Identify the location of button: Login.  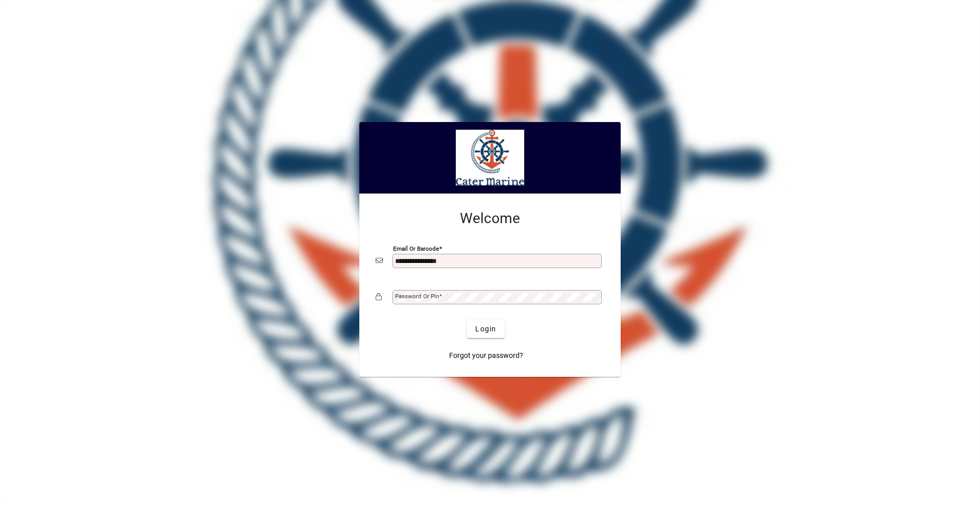
(485, 329).